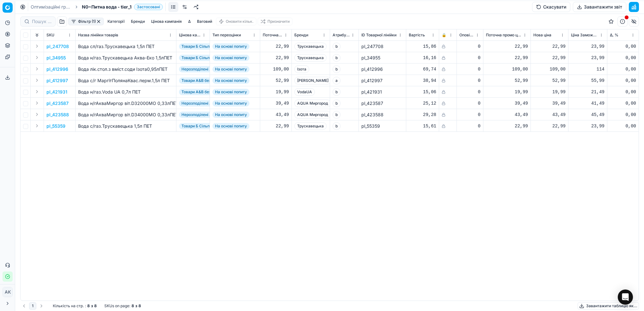 This screenshot has width=644, height=311. What do you see at coordinates (382, 46) in the screenshot?
I see `div: pl_247708` at bounding box center [382, 46].